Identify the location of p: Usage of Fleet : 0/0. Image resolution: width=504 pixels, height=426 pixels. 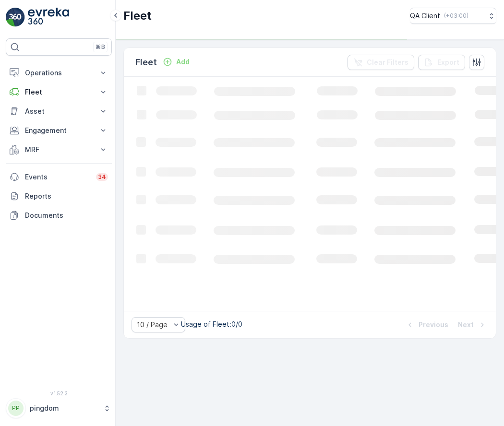
(211, 324).